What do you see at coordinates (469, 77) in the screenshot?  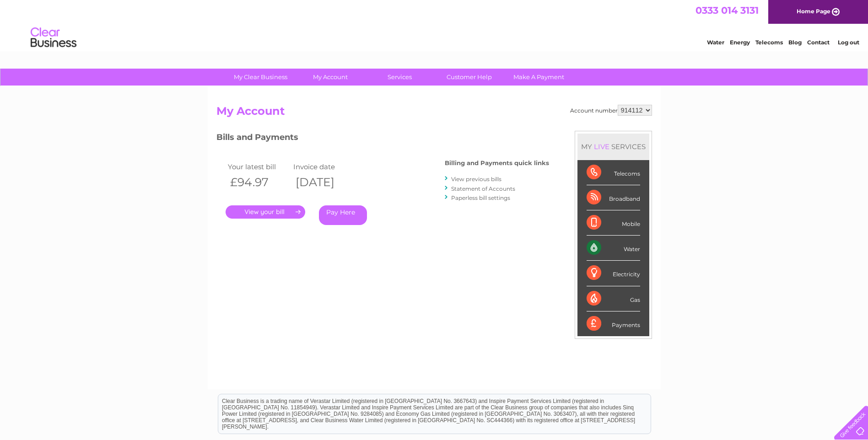 I see `a: Customer Help` at bounding box center [469, 77].